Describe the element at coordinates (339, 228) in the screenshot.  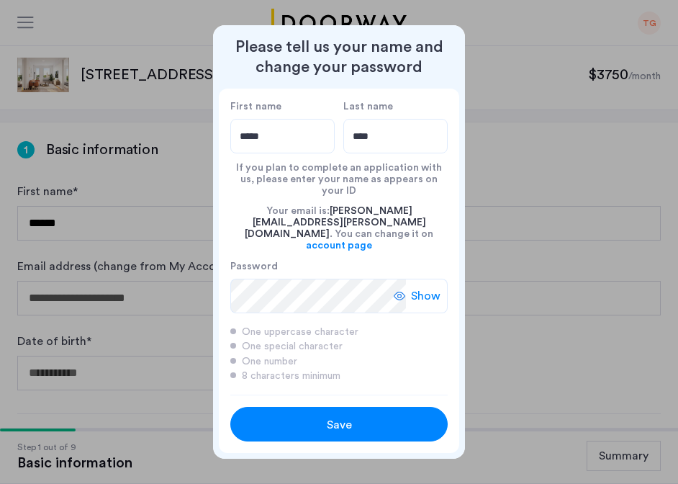
I see `div: Your email is: . You can change it on` at that location.